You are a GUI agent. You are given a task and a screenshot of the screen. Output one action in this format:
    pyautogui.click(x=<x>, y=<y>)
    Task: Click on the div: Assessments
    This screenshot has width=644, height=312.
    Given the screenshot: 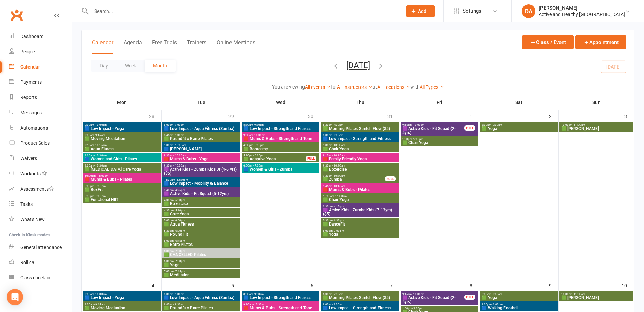 What is the action you would take?
    pyautogui.click(x=37, y=189)
    